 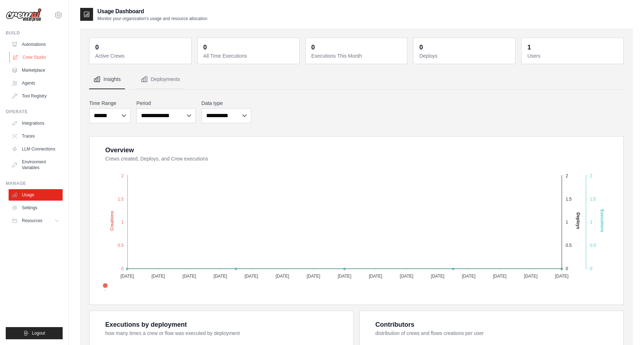 I want to click on span: Logout, so click(x=38, y=333).